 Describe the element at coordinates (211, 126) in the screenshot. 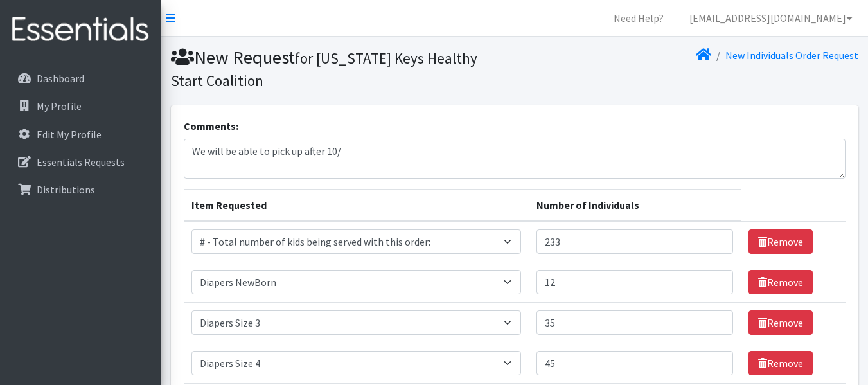

I see `label: Comments:` at that location.